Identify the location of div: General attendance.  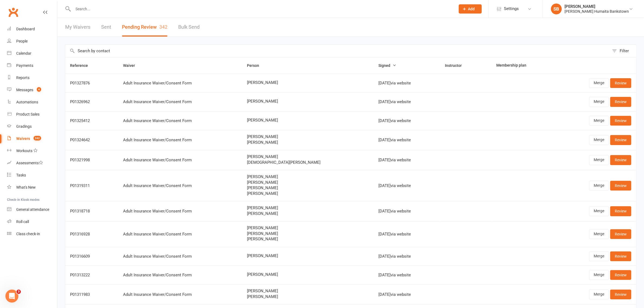
(33, 209).